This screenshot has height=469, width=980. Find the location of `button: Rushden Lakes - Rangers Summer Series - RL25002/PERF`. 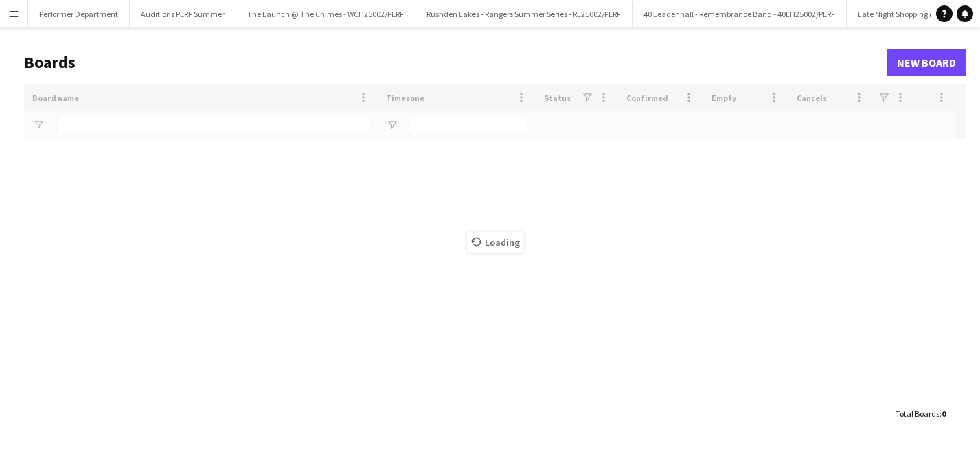

button: Rushden Lakes - Rangers Summer Series - RL25002/PERF is located at coordinates (524, 14).